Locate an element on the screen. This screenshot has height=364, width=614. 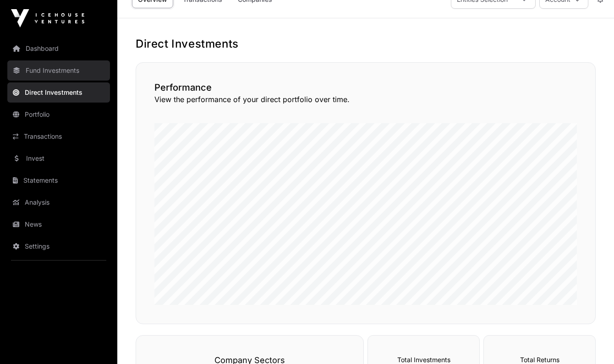
img: Icehouse Ventures Logo is located at coordinates (48, 18).